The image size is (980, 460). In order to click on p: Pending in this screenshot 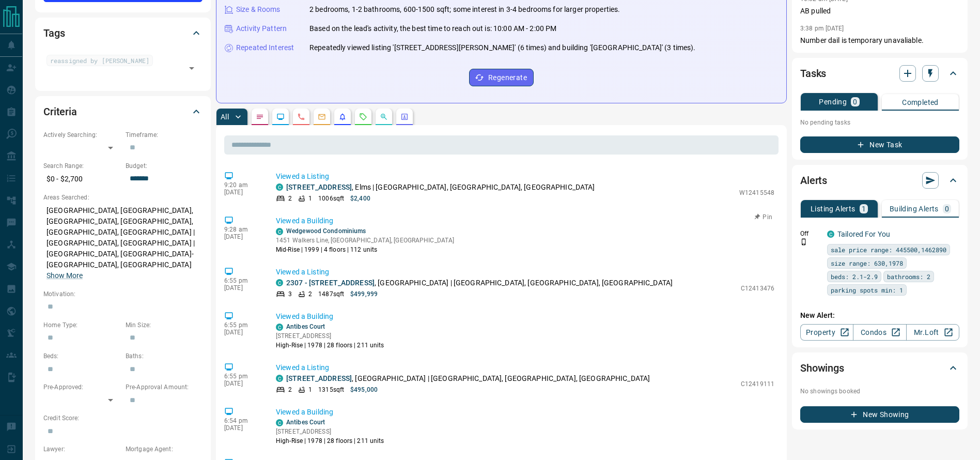, I will do `click(833, 102)`.